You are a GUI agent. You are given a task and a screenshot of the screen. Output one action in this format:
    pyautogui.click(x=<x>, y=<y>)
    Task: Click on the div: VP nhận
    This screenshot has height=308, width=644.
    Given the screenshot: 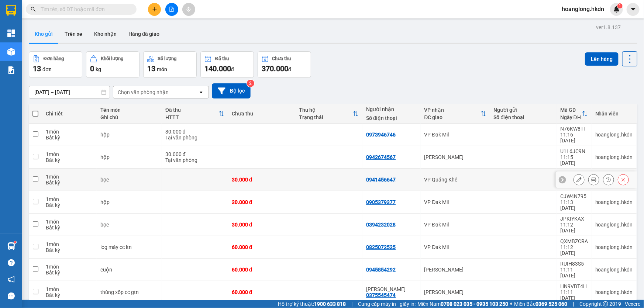 What is the action you would take?
    pyautogui.click(x=452, y=110)
    